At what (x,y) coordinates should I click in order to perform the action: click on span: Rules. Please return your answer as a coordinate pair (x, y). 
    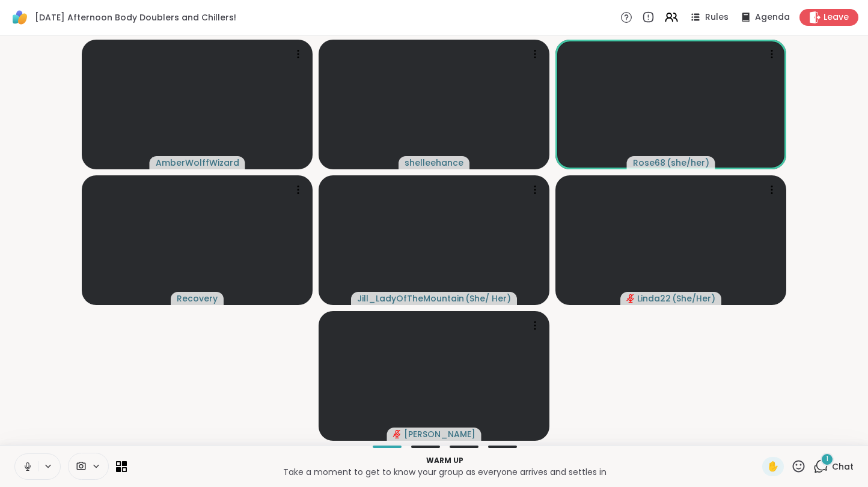
    Looking at the image, I should click on (716, 18).